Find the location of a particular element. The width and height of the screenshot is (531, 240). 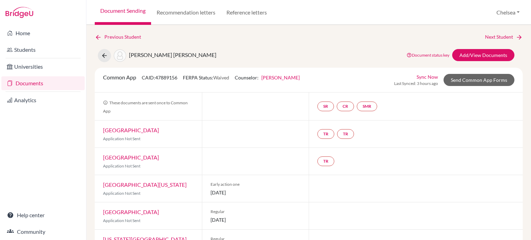

a: Send Common App Forms is located at coordinates (479, 80).